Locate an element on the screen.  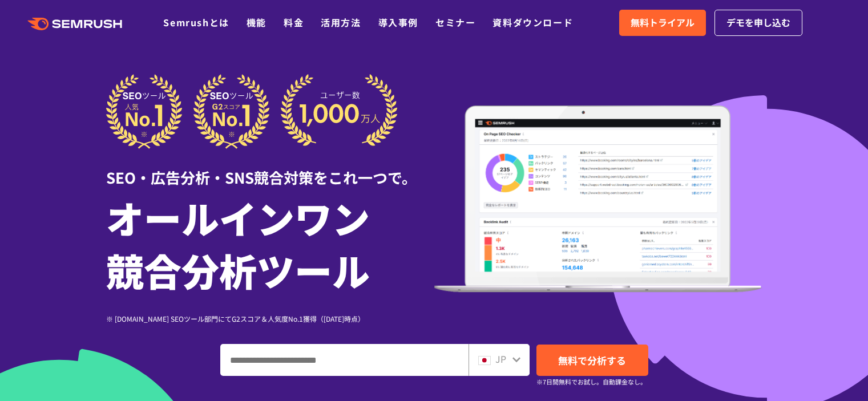
a: 無料トライアル is located at coordinates (663, 23).